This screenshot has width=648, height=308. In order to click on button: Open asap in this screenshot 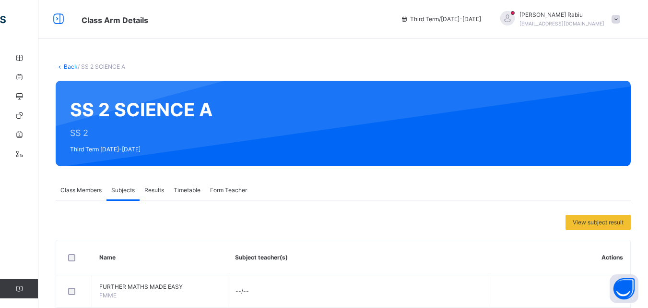, I will do `click(624, 288)`.